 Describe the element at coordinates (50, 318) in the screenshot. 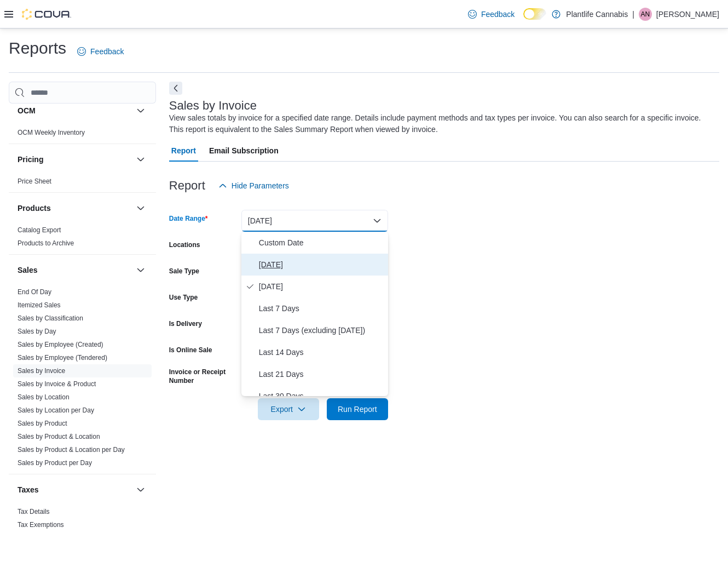

I see `a: Sales by Classification` at that location.